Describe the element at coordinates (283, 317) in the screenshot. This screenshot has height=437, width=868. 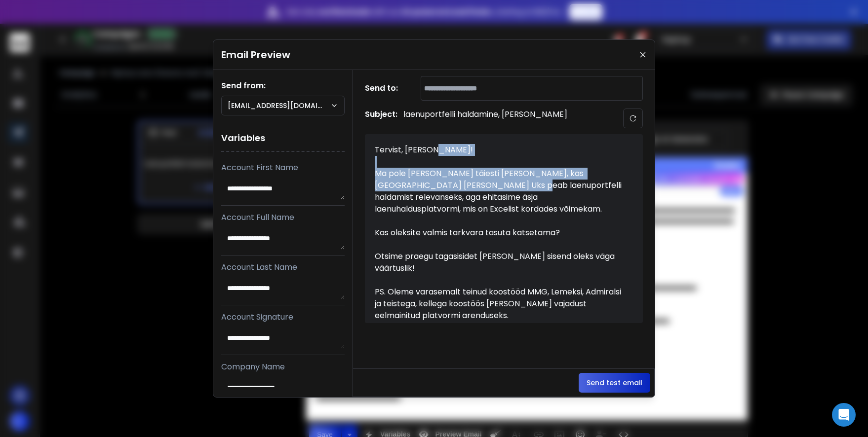
I see `p: Account Signature` at that location.